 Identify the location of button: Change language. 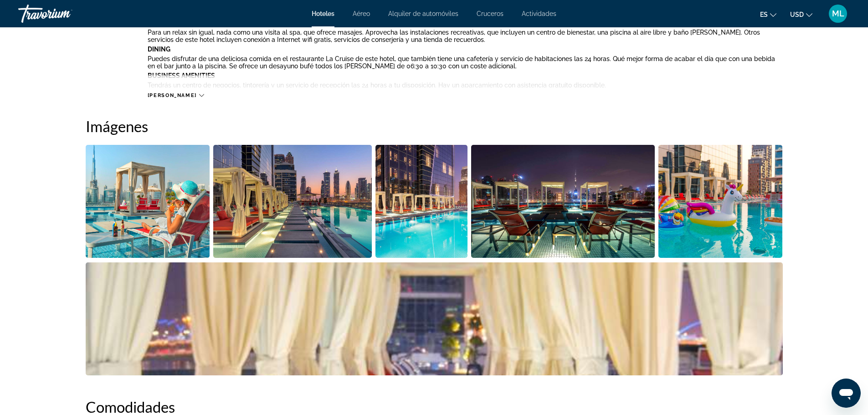
(768, 14).